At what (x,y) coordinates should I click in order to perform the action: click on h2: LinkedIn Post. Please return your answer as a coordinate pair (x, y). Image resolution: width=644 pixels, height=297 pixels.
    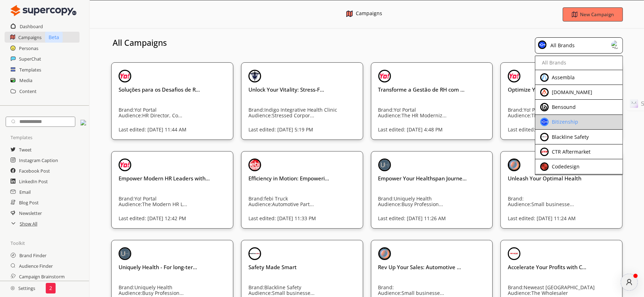
    Looking at the image, I should click on (33, 181).